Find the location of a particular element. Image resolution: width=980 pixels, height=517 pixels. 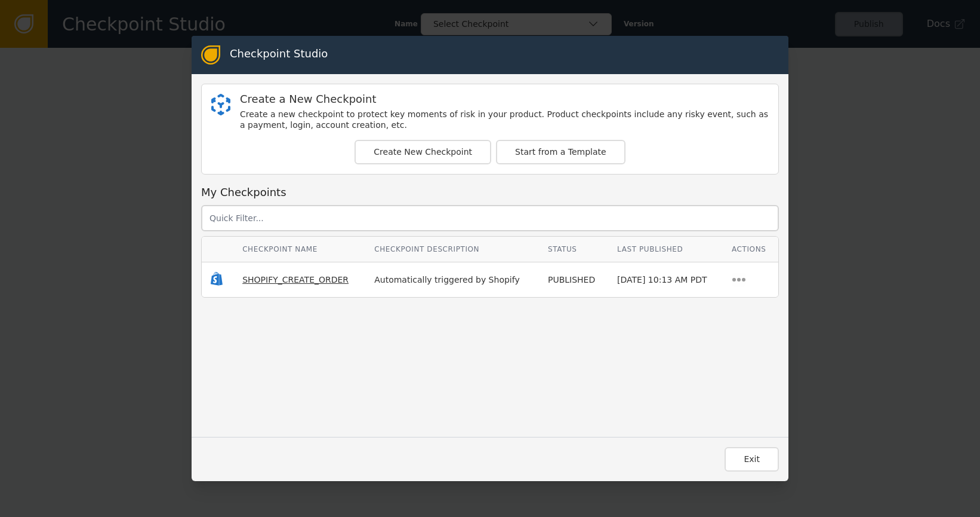

button: Start from a Template is located at coordinates (561, 152).